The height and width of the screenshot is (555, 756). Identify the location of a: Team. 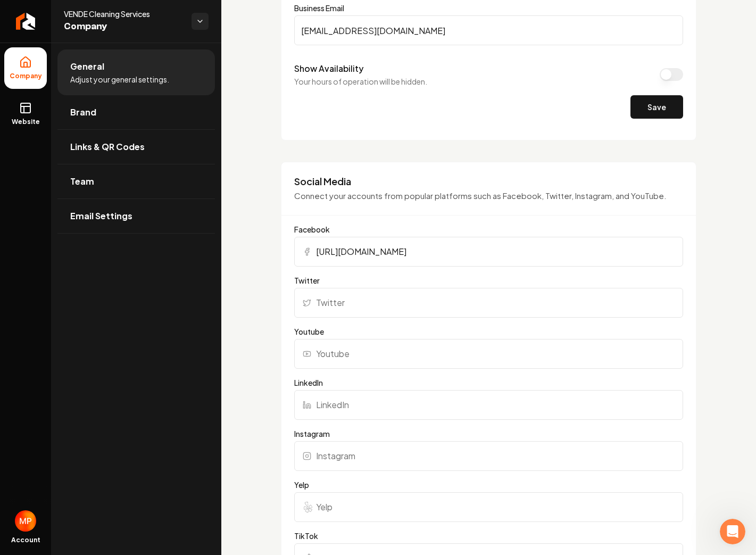
(136, 182).